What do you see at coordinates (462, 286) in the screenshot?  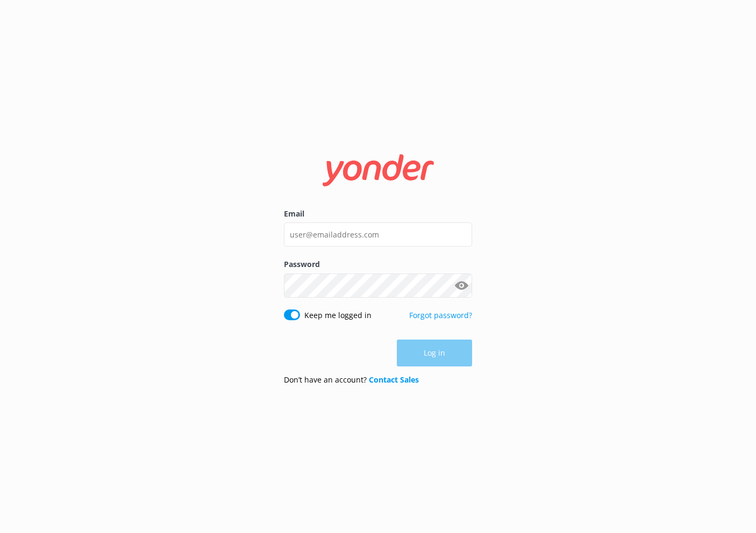 I see `button: Show password` at bounding box center [462, 286].